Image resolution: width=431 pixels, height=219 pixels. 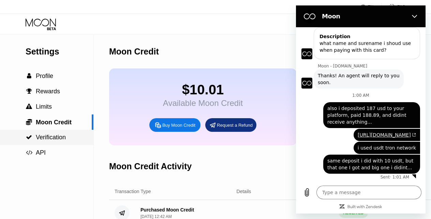 I want to click on span: API, so click(x=41, y=153).